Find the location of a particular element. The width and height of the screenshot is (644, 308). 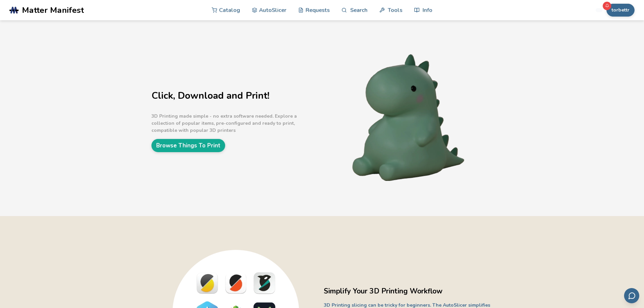

h1: Click, Download and Print! is located at coordinates (236, 96).